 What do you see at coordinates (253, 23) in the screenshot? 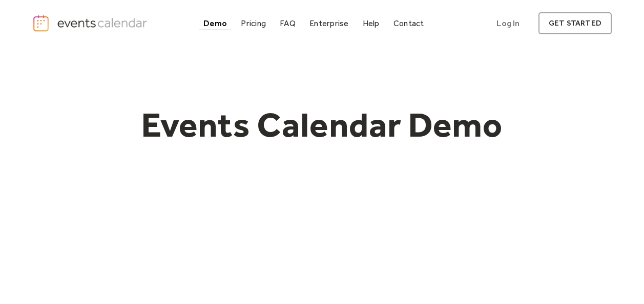
I see `a: Pricing` at bounding box center [253, 23].